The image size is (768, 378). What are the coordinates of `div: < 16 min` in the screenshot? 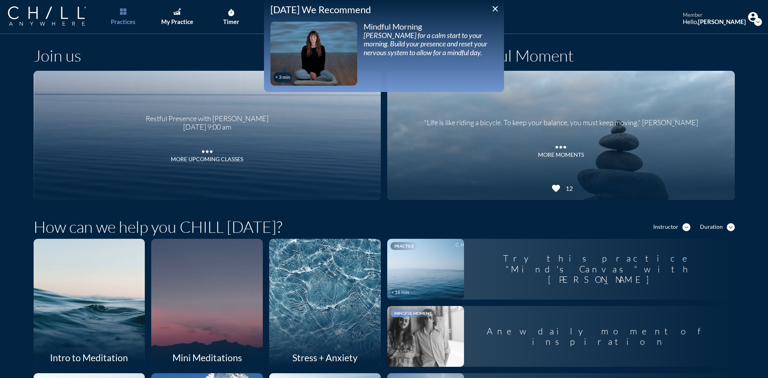 It's located at (400, 292).